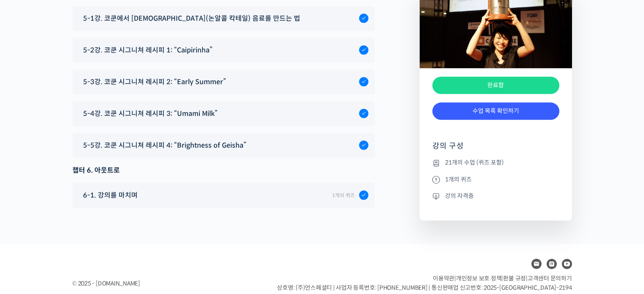 Image resolution: width=644 pixels, height=294 pixels. I want to click on a: 수업 목록 확인하기, so click(496, 111).